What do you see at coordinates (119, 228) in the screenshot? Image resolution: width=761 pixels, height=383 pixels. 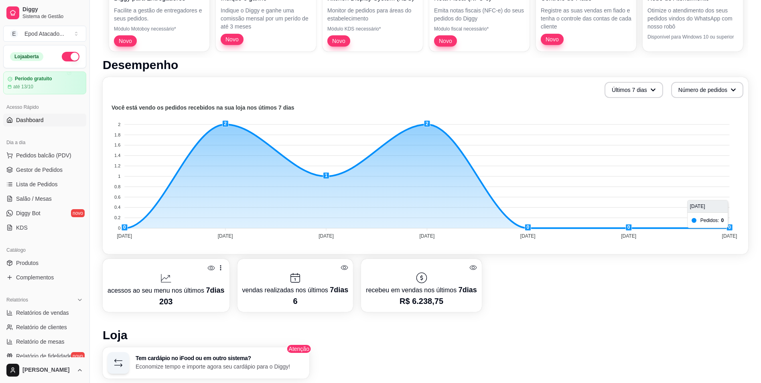 I see `tspan: 0` at bounding box center [119, 228].